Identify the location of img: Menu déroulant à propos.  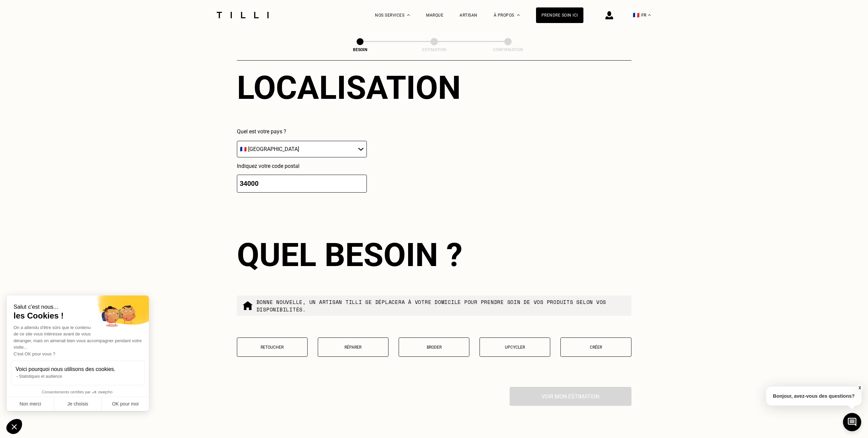
(518, 15).